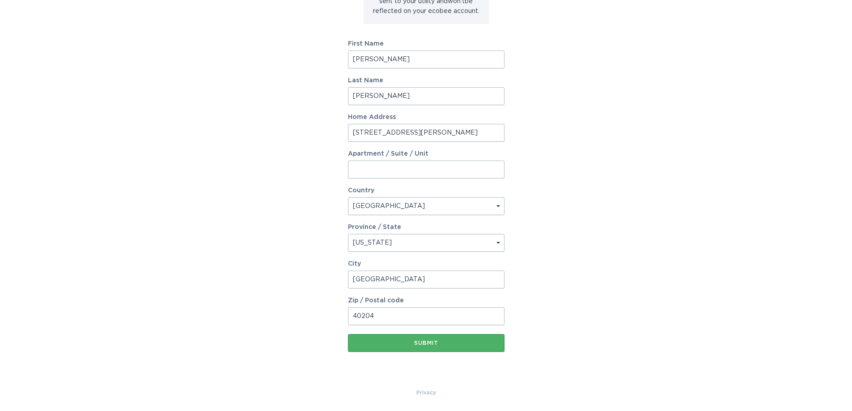 The width and height of the screenshot is (852, 411). Describe the element at coordinates (361, 191) in the screenshot. I see `label: Country` at that location.